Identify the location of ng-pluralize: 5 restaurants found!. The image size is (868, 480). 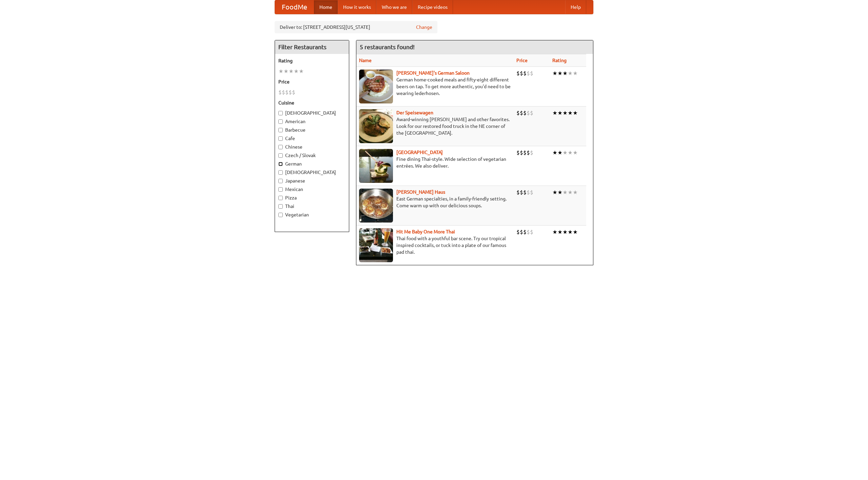
(387, 47).